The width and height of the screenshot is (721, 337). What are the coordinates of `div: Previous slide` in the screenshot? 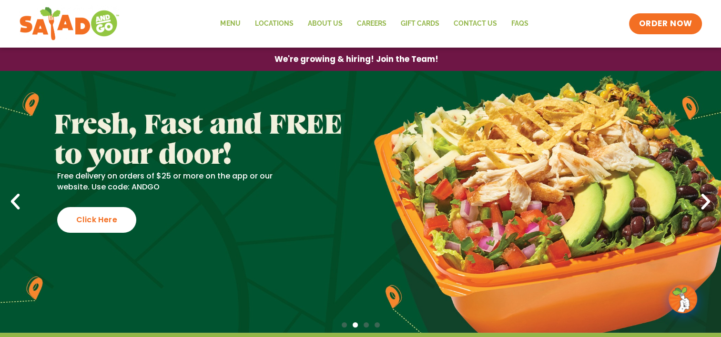 It's located at (15, 202).